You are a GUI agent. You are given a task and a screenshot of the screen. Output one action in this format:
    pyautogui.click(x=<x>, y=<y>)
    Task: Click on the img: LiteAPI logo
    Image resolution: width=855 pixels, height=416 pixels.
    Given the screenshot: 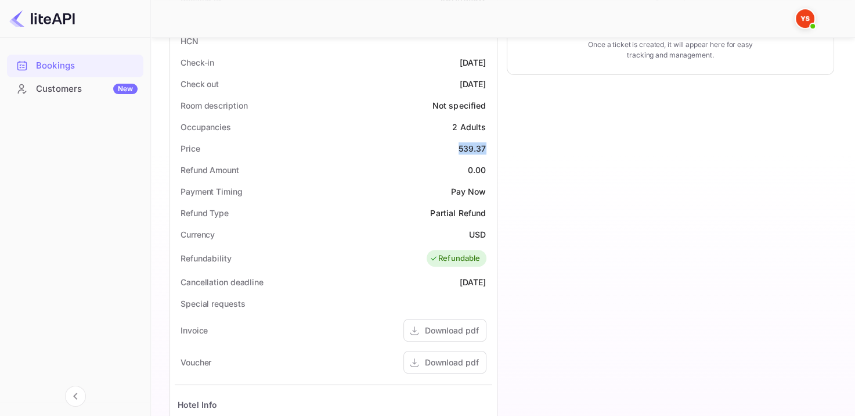 What is the action you would take?
    pyautogui.click(x=42, y=19)
    